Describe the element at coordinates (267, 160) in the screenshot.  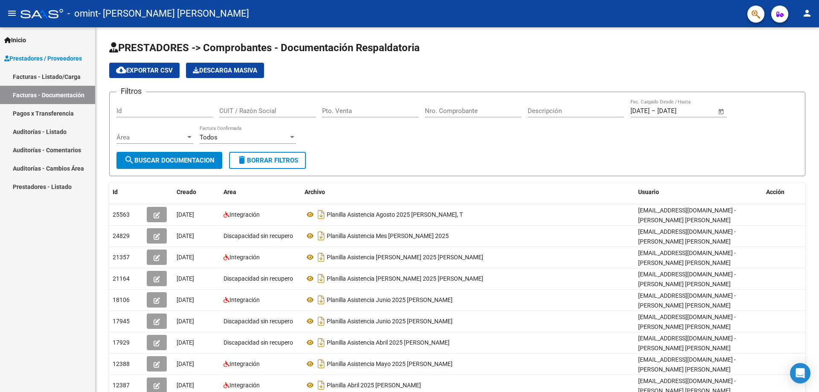
I see `button: Borrar Filtros` at that location.